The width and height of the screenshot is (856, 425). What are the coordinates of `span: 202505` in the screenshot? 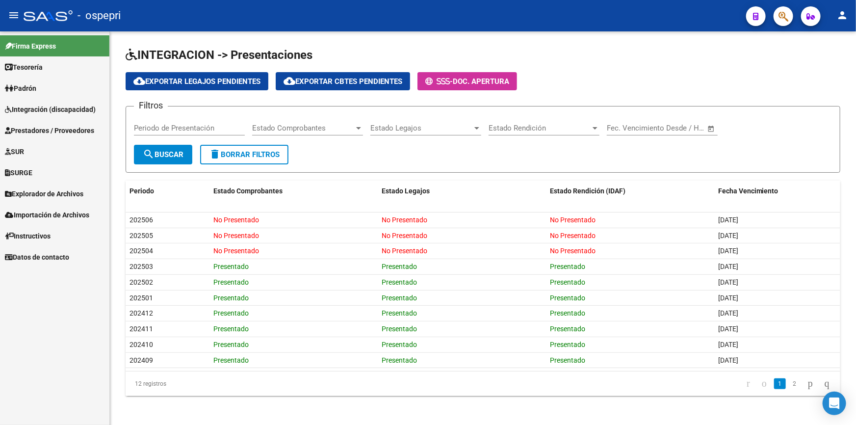 It's located at (141, 235).